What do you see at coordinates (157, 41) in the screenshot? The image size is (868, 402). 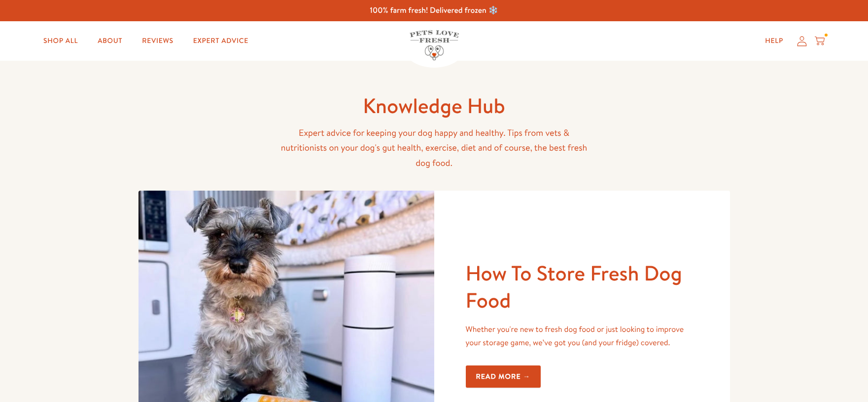 I see `a: Reviews` at bounding box center [157, 41].